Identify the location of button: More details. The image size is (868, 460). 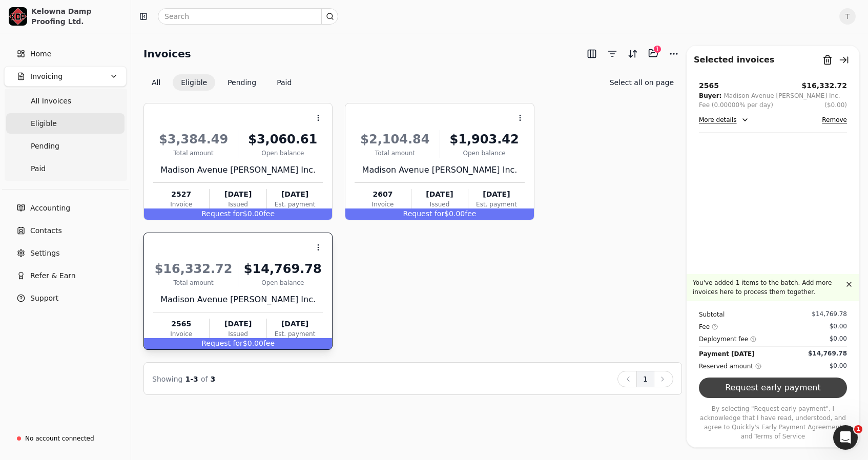
(724, 120).